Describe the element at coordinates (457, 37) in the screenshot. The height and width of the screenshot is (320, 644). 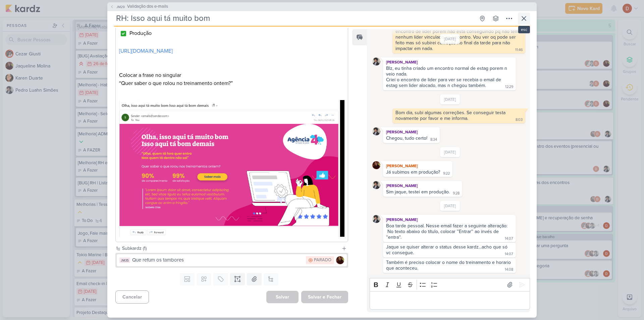
I see `div: A rotina esta tentando enviar o resumo referente ao encontro de líder porem não esta conseguindo ...` at that location.